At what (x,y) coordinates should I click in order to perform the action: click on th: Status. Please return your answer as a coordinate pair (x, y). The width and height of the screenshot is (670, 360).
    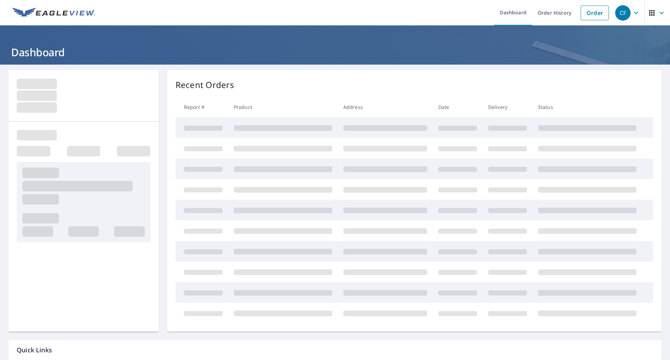
    Looking at the image, I should click on (587, 107).